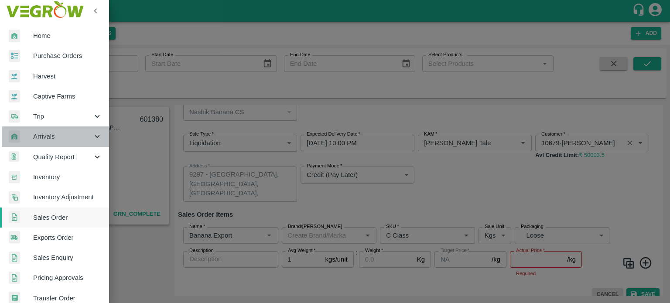 The height and width of the screenshot is (303, 670). Describe the element at coordinates (68, 238) in the screenshot. I see `span: Exports Order` at that location.